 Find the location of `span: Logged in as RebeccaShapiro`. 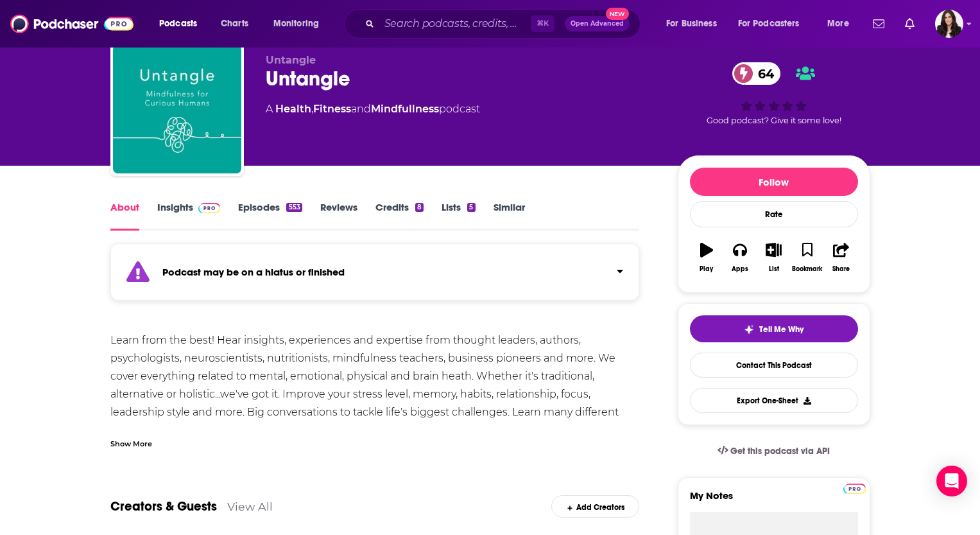

span: Logged in as RebeccaShapiro is located at coordinates (950, 24).